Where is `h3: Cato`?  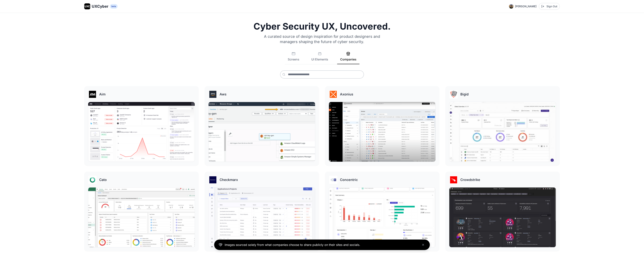 h3: Cato is located at coordinates (103, 180).